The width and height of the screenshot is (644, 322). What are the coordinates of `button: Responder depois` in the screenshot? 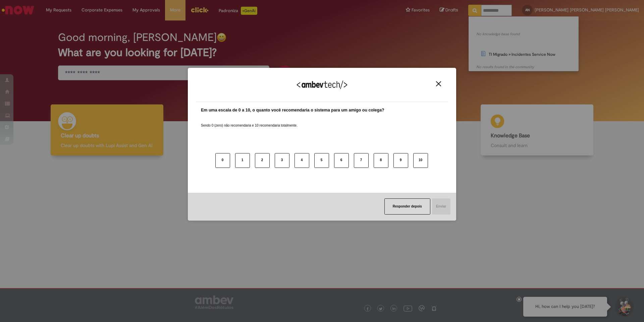 It's located at (407, 207).